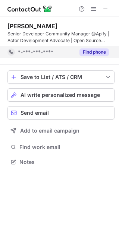 Image resolution: width=119 pixels, height=238 pixels. What do you see at coordinates (61, 147) in the screenshot?
I see `button: Find work email` at bounding box center [61, 147].